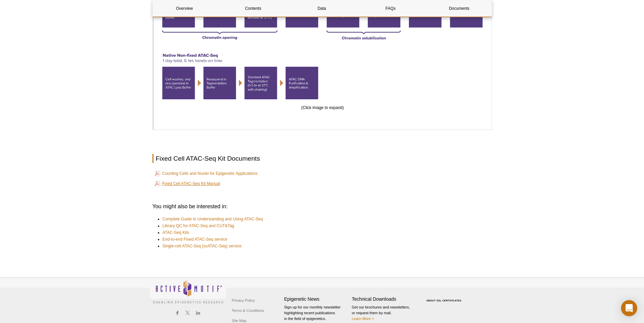 This screenshot has width=644, height=323. I want to click on a: Terms & Conditions, so click(248, 310).